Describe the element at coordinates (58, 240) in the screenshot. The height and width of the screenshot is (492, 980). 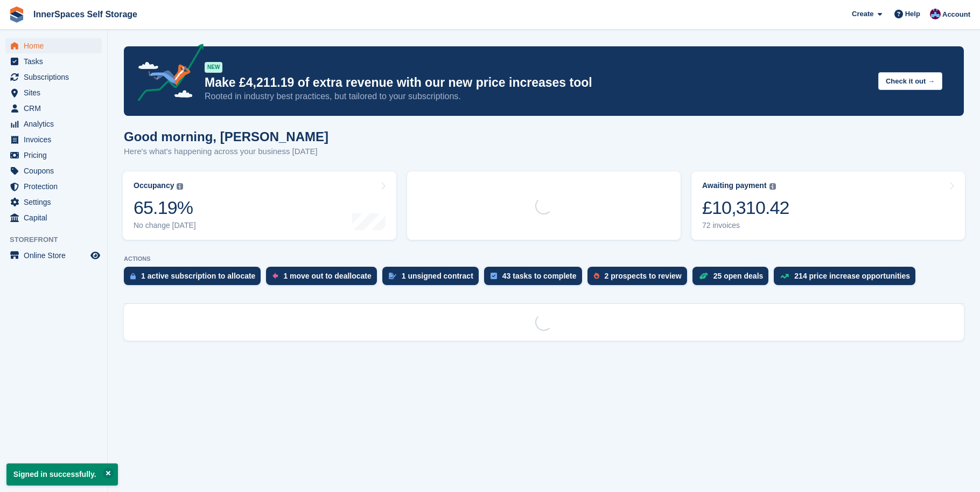
I see `span: Storefront` at that location.